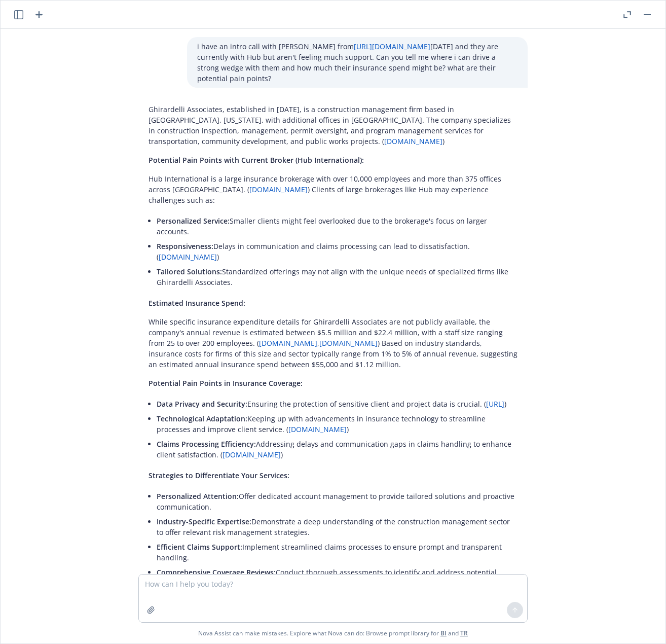 Image resolution: width=666 pixels, height=644 pixels. What do you see at coordinates (337, 252) in the screenshot?
I see `p: Delays in communication and claims processing can lead to dissatisfaction. ( )` at bounding box center [337, 252].